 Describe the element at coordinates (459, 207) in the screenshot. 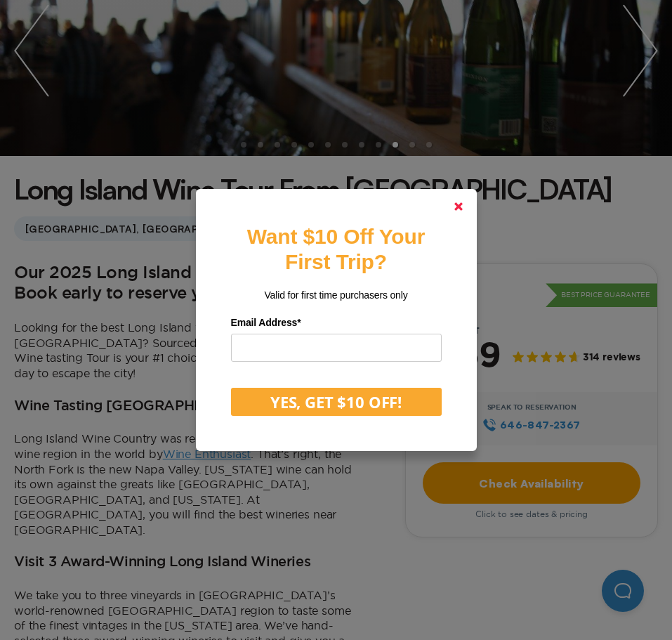

I see `a: Close` at that location.